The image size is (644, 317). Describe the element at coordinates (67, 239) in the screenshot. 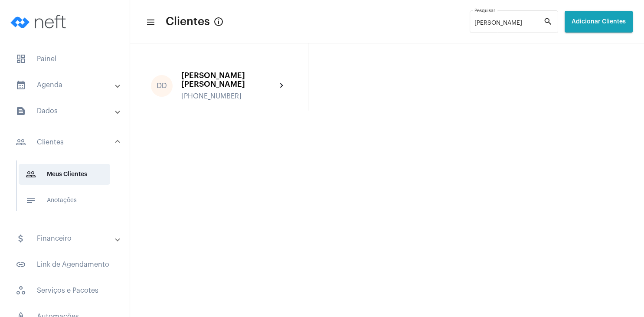

I see `mat-expansion-panel-header: sidenav iconFinanceiro` at that location.